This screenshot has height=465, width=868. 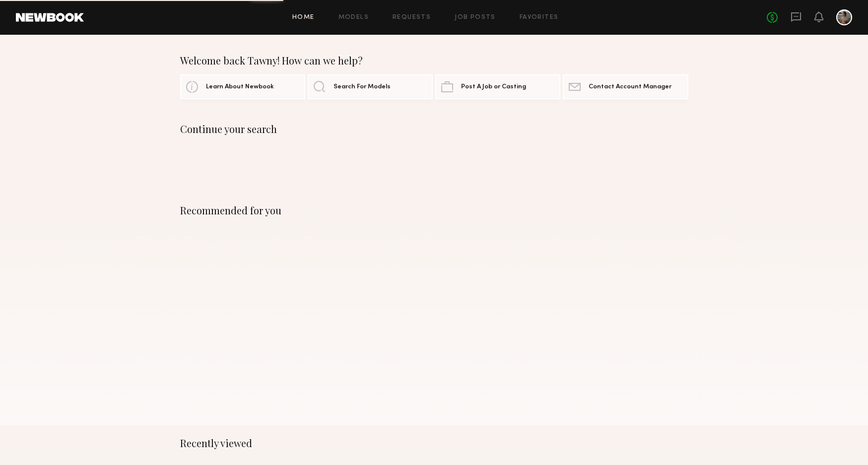 What do you see at coordinates (434, 210) in the screenshot?
I see `div: Recommended for you` at bounding box center [434, 210].